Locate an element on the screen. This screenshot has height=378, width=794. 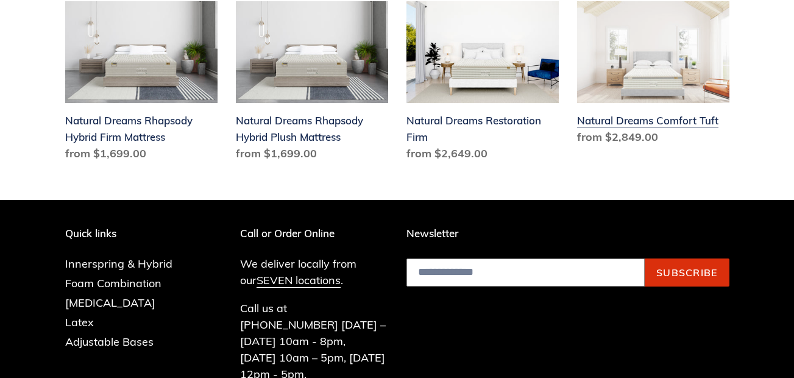
a: Natural Dreams Rhapsody Hybrid Firm Mattress is located at coordinates (141, 83).